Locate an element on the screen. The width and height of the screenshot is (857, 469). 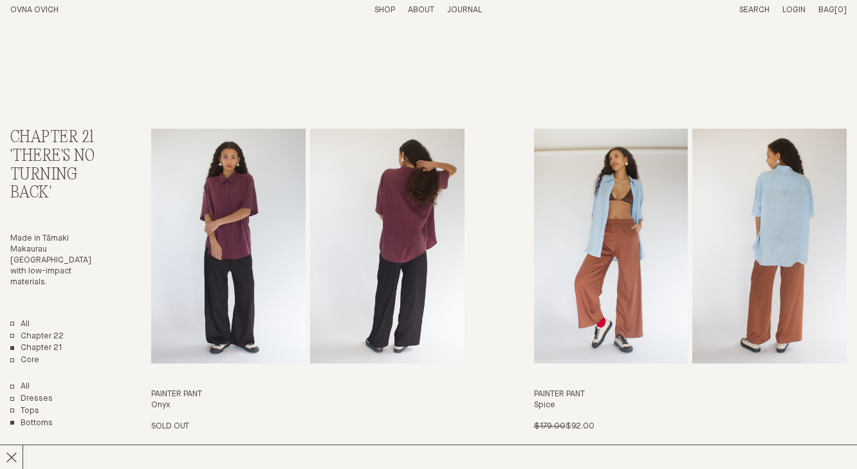
a: Login is located at coordinates (794, 10).